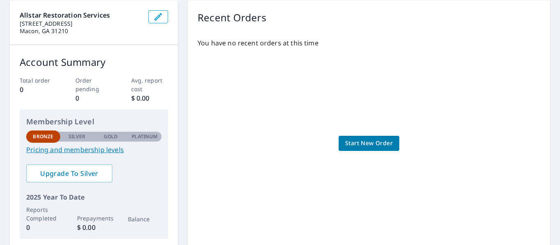 The height and width of the screenshot is (245, 560). What do you see at coordinates (43, 137) in the screenshot?
I see `p: Bronze` at bounding box center [43, 137].